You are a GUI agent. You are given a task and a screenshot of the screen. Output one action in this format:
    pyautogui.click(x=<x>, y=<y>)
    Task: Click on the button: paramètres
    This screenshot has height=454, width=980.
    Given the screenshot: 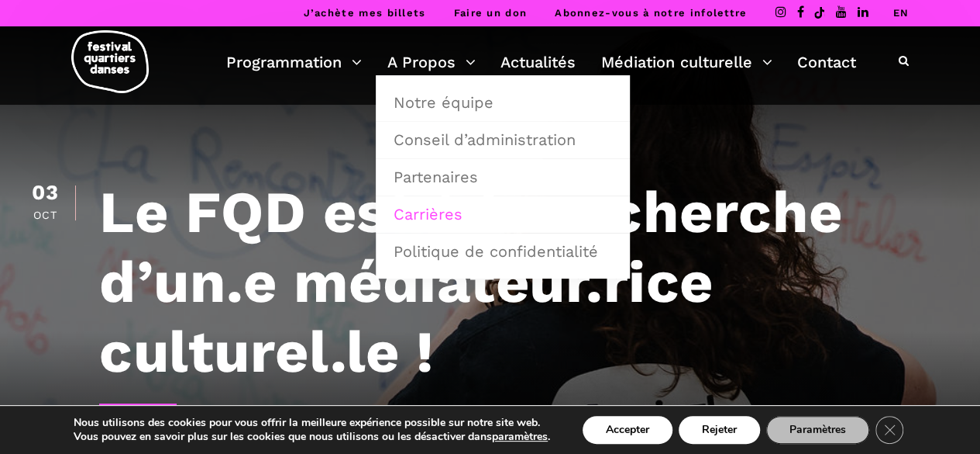 What is the action you would take?
    pyautogui.click(x=520, y=437)
    